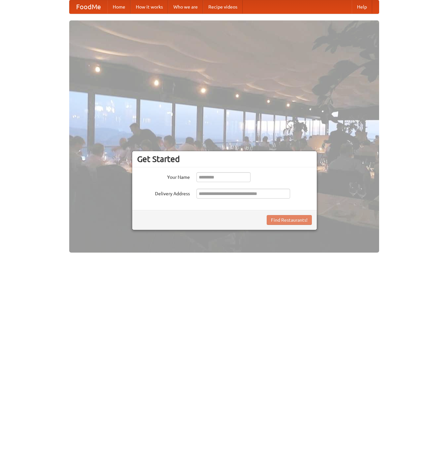 The height and width of the screenshot is (466, 448). What do you see at coordinates (223, 7) in the screenshot?
I see `a: Recipe videos` at bounding box center [223, 7].